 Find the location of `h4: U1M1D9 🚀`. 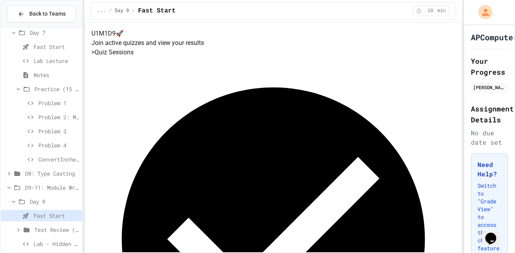

h4: U1M1D9 🚀 is located at coordinates (273, 34).